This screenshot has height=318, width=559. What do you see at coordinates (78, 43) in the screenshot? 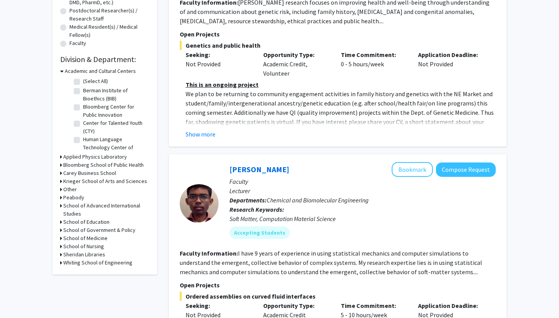
I see `label: Faculty` at bounding box center [78, 43].